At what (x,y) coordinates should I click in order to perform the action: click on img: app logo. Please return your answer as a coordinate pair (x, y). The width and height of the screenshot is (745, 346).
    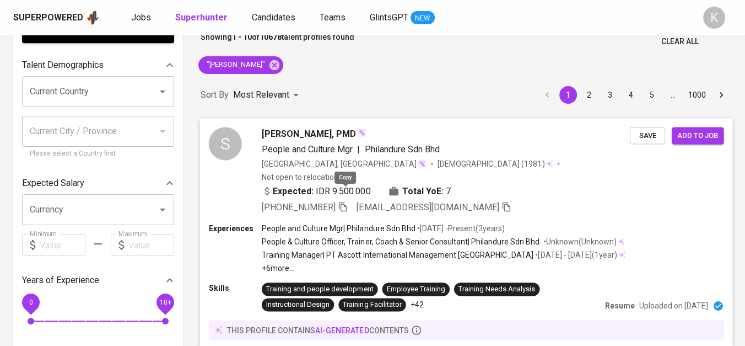
    Looking at the image, I should click on (93, 18).